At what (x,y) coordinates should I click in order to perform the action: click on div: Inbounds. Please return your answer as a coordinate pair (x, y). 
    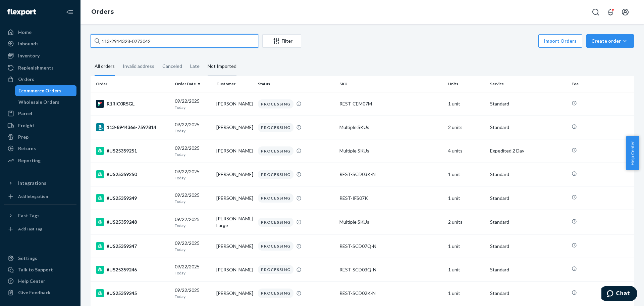
    Looking at the image, I should click on (28, 44).